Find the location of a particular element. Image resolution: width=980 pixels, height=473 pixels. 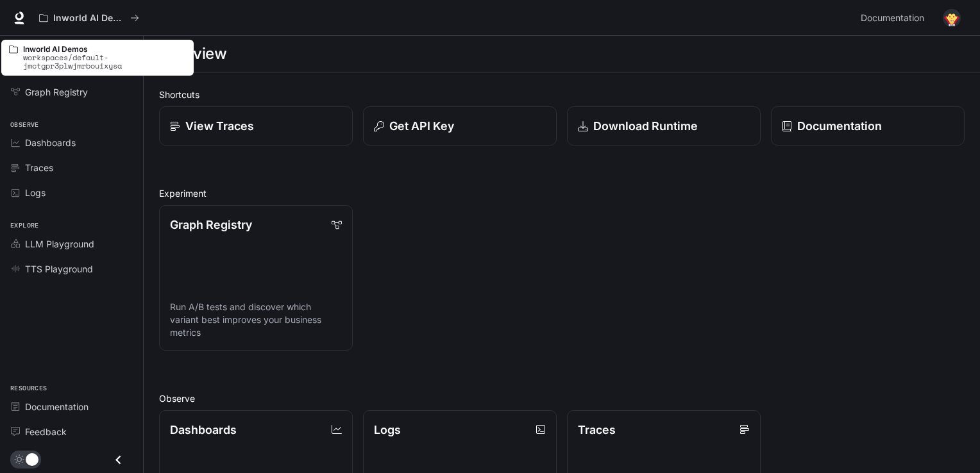

a: LLM Playground is located at coordinates (71, 244).